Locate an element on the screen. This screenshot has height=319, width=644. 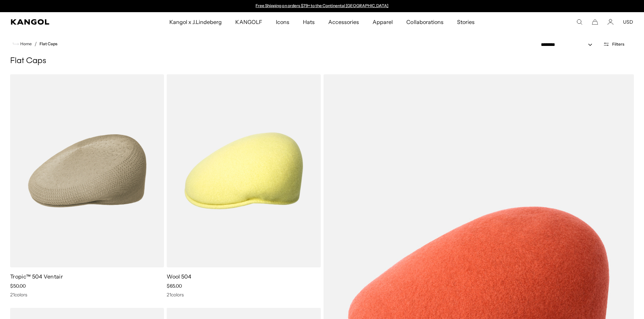
span: Kangol x J.Lindeberg is located at coordinates (195, 22).